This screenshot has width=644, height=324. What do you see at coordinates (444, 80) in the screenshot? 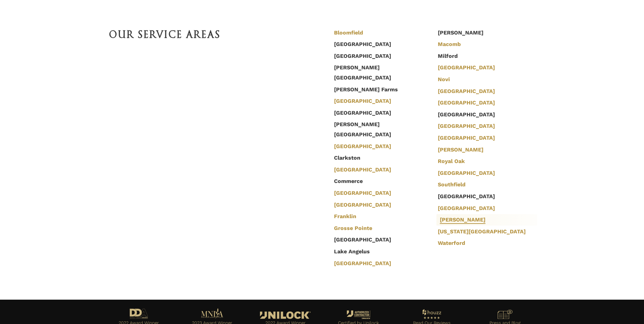
I see `a: Novi` at bounding box center [444, 80].